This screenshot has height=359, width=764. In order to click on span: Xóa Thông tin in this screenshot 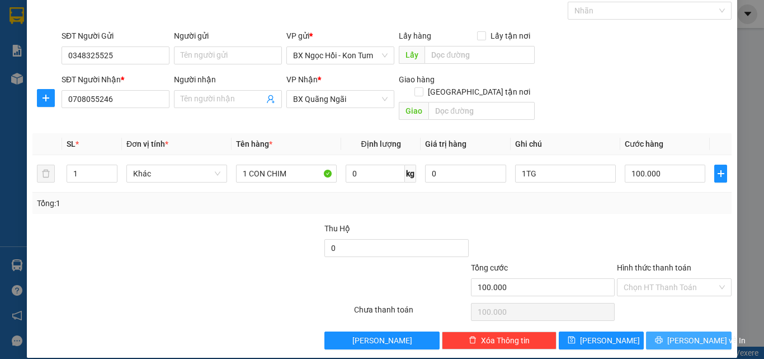, I will do `click(505, 340)`.